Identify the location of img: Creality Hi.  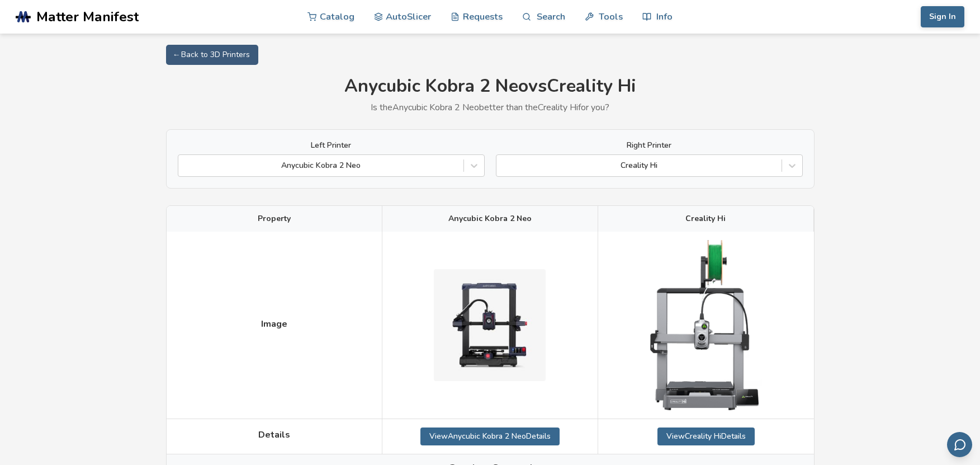
(707, 325).